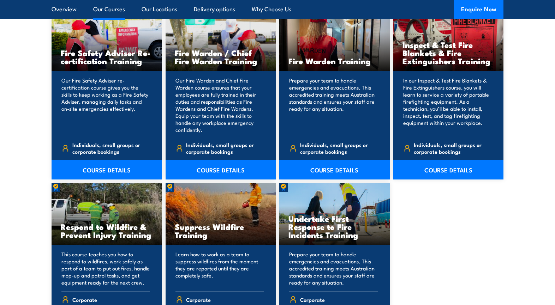 This screenshot has width=555, height=305. Describe the element at coordinates (107, 231) in the screenshot. I see `h3: Respond to Wildfire & Prevent Injury Training` at that location.